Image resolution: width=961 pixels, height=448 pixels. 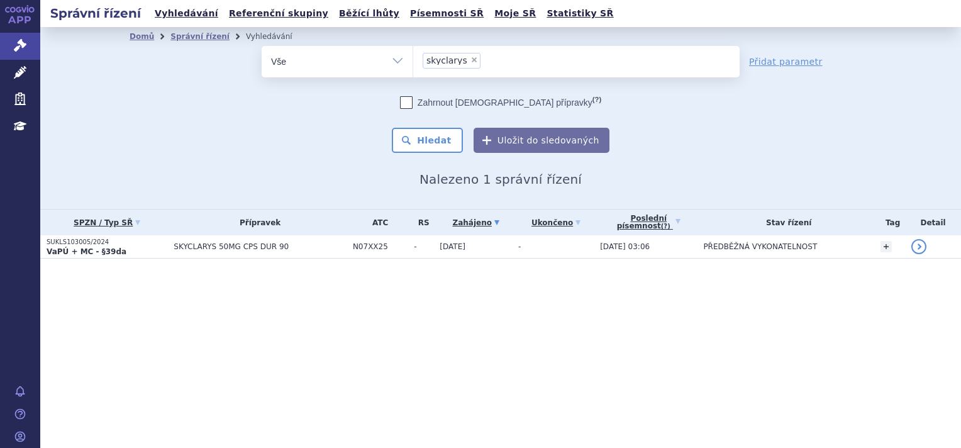 I want to click on span: N07XX25, so click(x=380, y=247).